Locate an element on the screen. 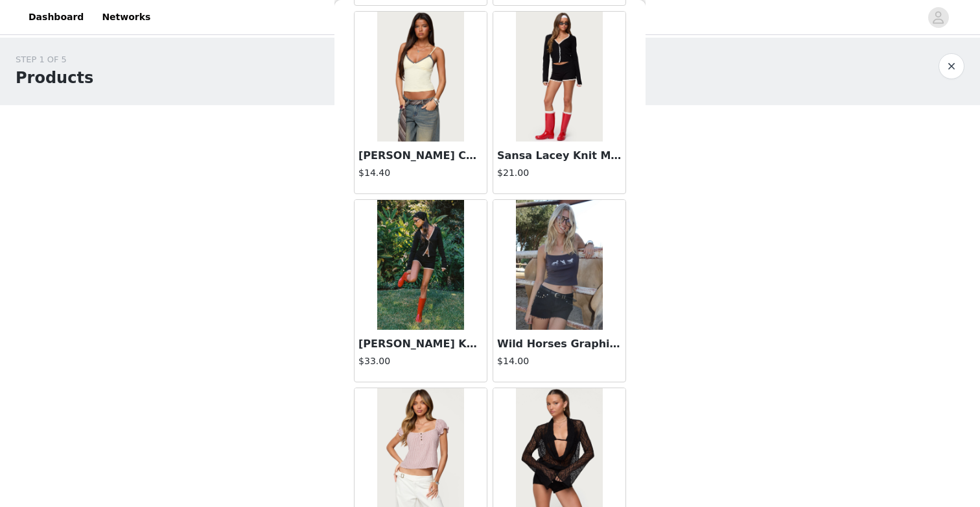 Image resolution: width=980 pixels, height=507 pixels. h3: Wild Horses Graphic Tank Top is located at coordinates (560, 344).